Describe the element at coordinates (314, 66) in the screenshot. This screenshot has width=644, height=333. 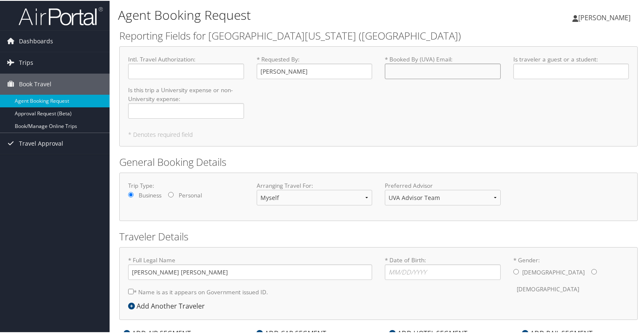
I see `label: * Requested By :` at that location.